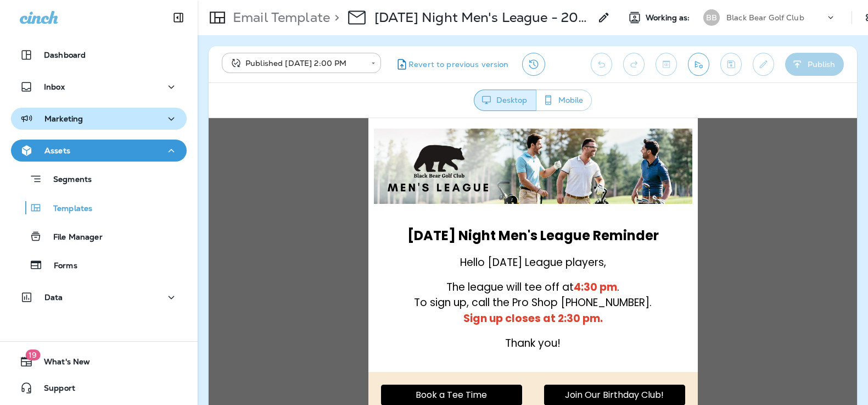 This screenshot has width=868, height=405. What do you see at coordinates (99, 179) in the screenshot?
I see `button: Segments` at bounding box center [99, 179].